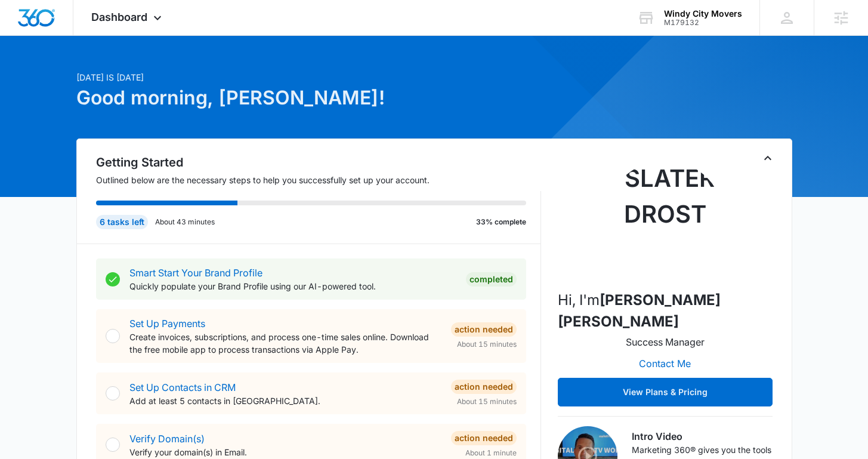 The height and width of the screenshot is (459, 868). What do you see at coordinates (665, 311) in the screenshot?
I see `p: Hi, I'm` at bounding box center [665, 311].